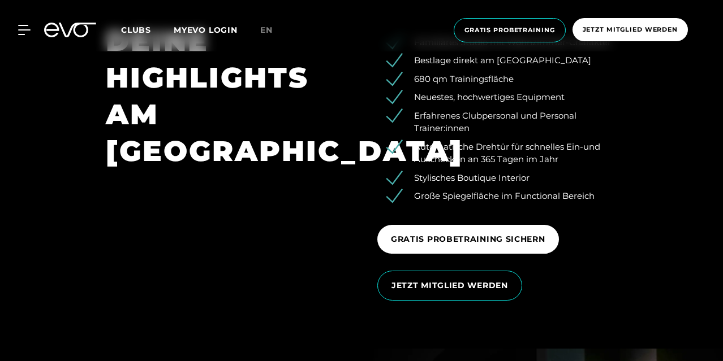 The image size is (723, 361). I want to click on a: Jetzt Mitglied werden, so click(630, 30).